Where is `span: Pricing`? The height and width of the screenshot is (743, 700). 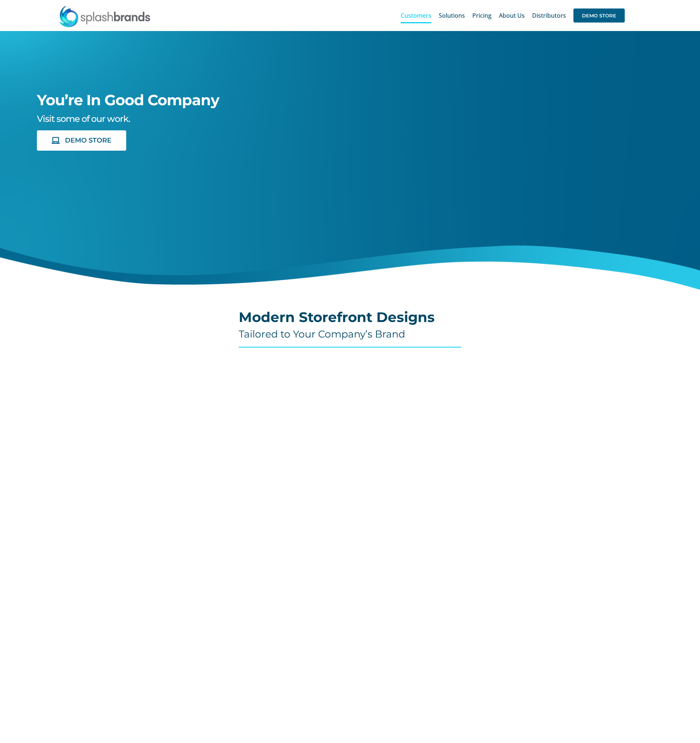 span: Pricing is located at coordinates (482, 16).